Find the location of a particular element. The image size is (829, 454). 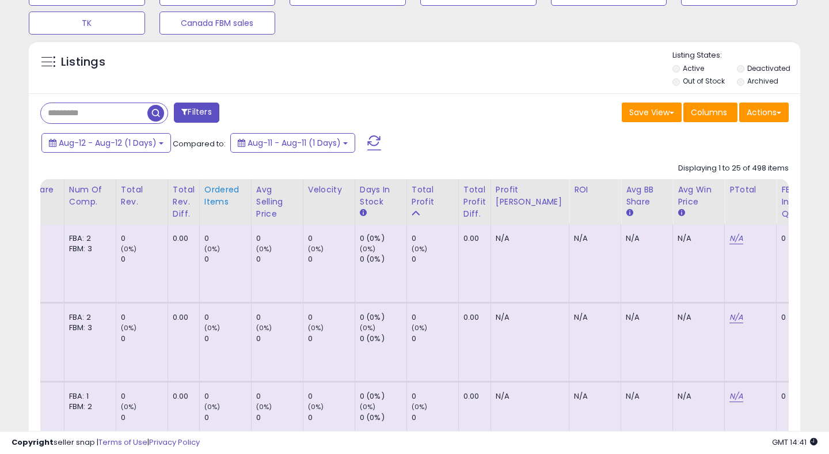

div: FBM: 3 is located at coordinates (88, 328).